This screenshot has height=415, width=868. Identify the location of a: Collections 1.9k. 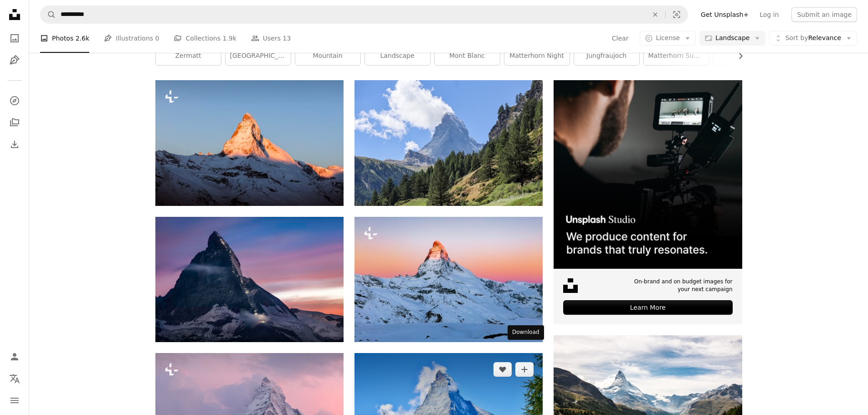
(205, 38).